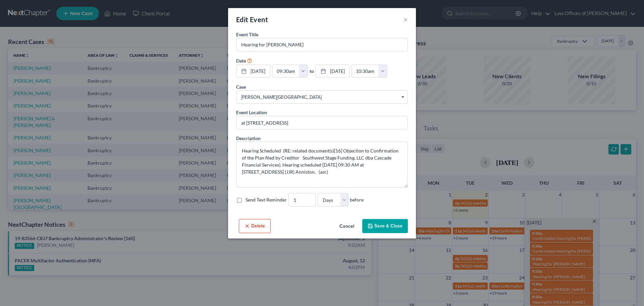 This screenshot has width=644, height=306. I want to click on span: Edit Event, so click(252, 20).